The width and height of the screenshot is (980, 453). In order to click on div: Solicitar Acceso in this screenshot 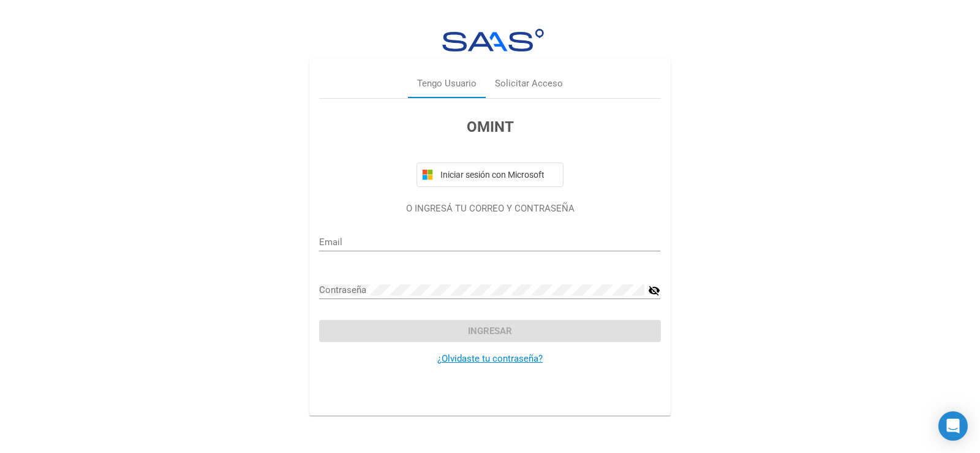, I will do `click(528, 84)`.